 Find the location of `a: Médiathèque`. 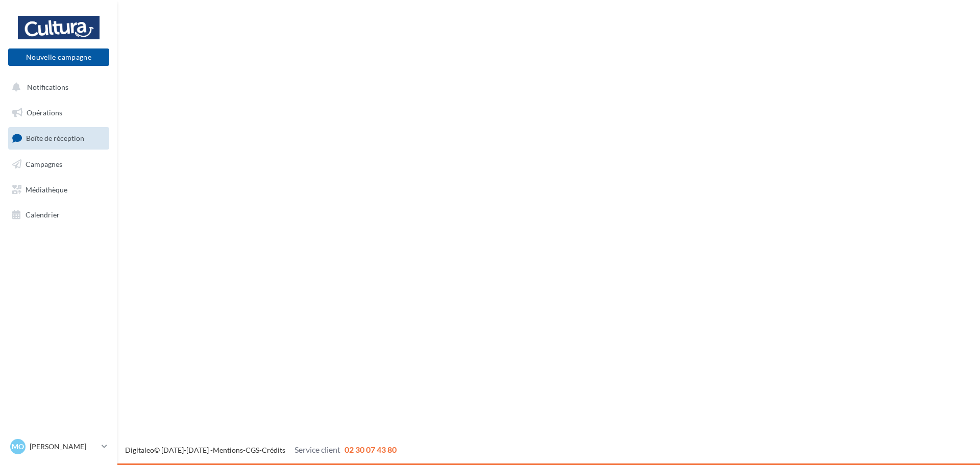

a: Médiathèque is located at coordinates (59, 190).